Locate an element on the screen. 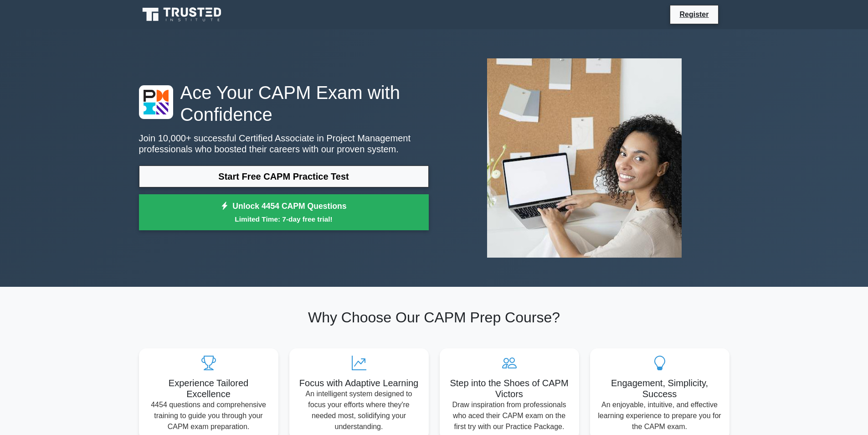 The image size is (868, 435). h1: Ace Your CAPM Exam with Confidence is located at coordinates (284, 104).